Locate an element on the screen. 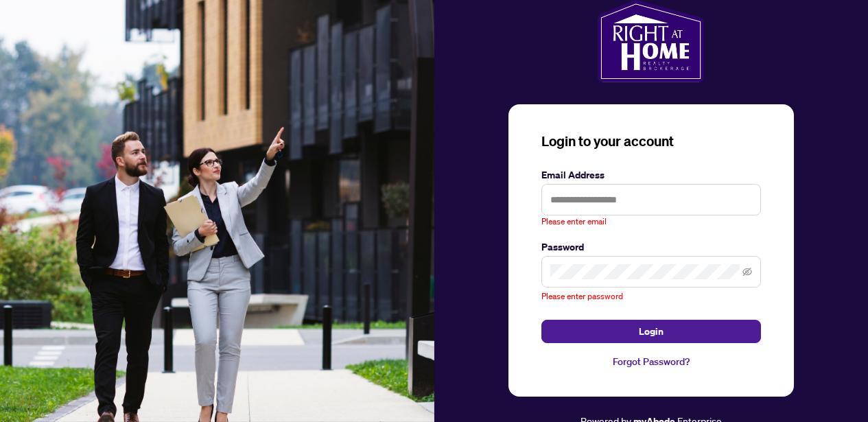  span: Login is located at coordinates (651, 331).